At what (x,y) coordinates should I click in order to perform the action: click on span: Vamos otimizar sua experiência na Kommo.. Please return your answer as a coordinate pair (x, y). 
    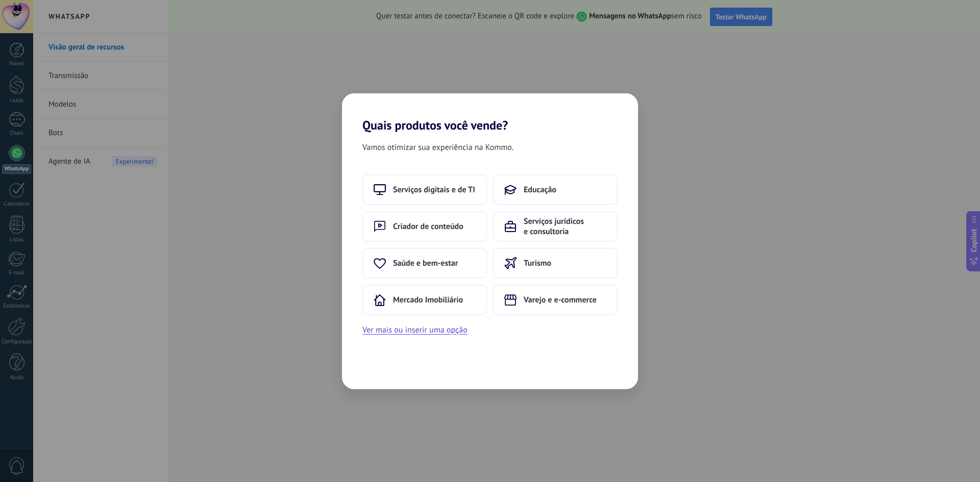
    Looking at the image, I should click on (438, 147).